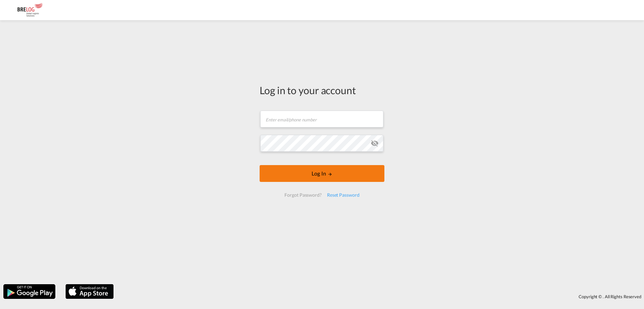  Describe the element at coordinates (343, 195) in the screenshot. I see `div: Reset Password` at that location.